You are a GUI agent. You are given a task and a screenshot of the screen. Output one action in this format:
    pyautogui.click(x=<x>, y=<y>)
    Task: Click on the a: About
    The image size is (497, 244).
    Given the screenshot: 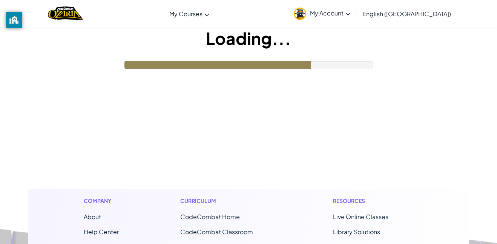 What is the action you would take?
    pyautogui.click(x=92, y=216)
    